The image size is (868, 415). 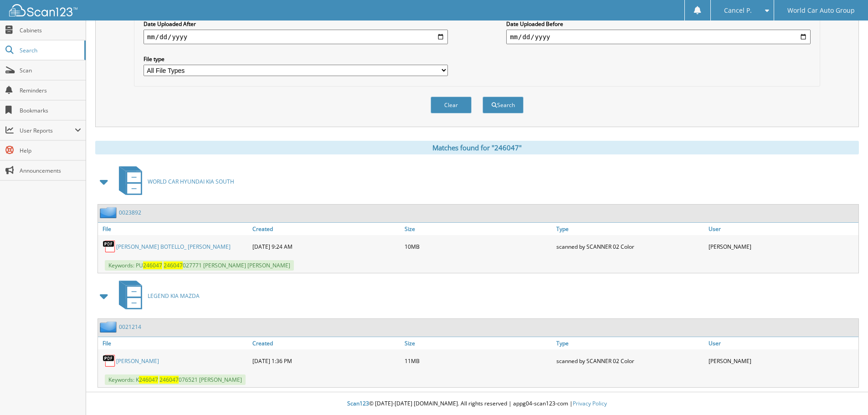 What do you see at coordinates (358, 404) in the screenshot?
I see `span: Scan123` at bounding box center [358, 404].